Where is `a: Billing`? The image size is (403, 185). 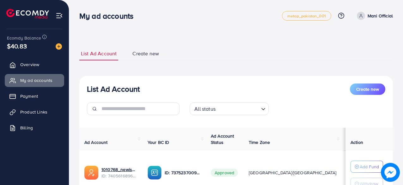 a: Billing is located at coordinates (34, 128).